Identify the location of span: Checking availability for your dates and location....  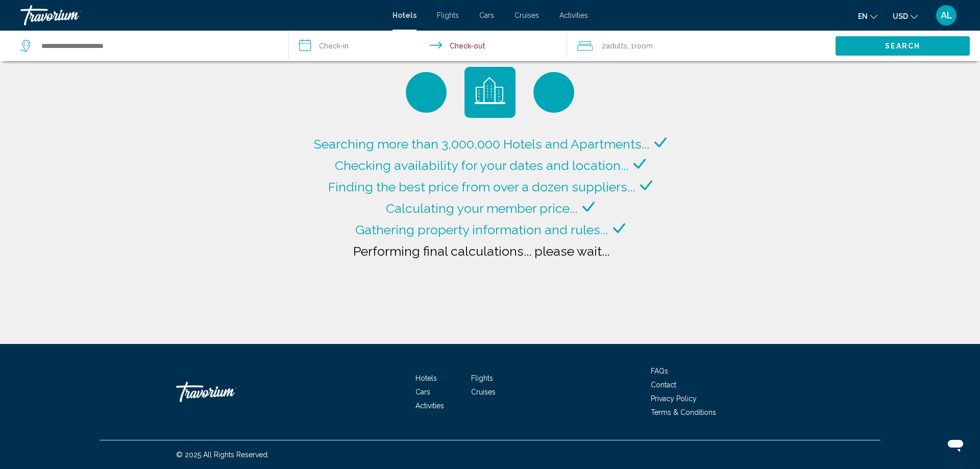
(481, 165).